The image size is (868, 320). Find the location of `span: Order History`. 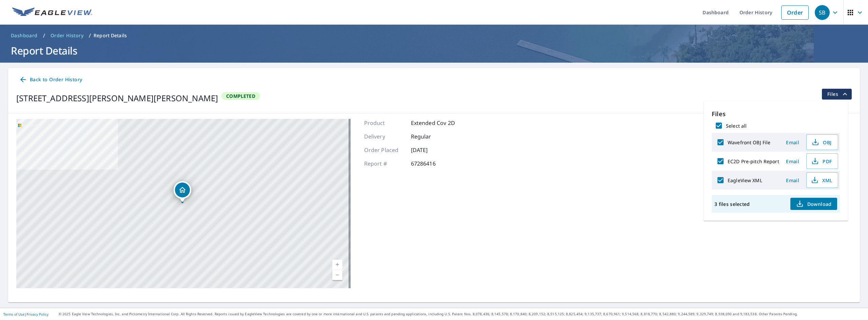

span: Order History is located at coordinates (67, 35).